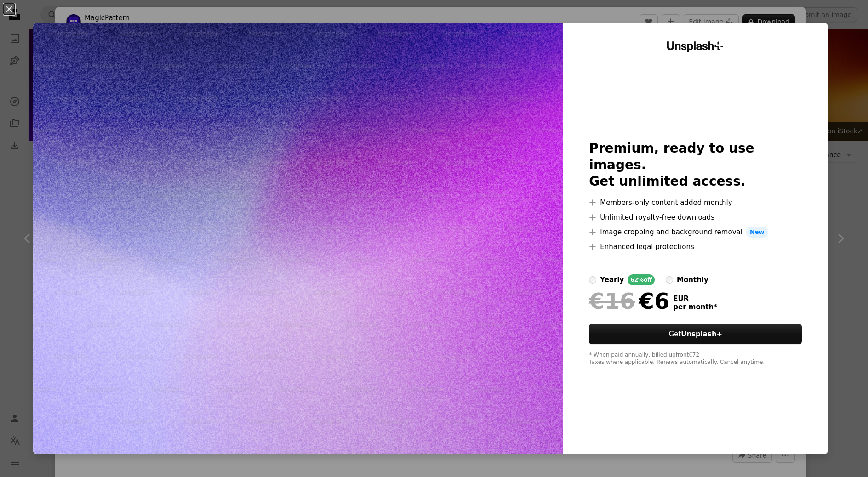 The image size is (868, 477). Describe the element at coordinates (696, 299) in the screenshot. I see `span: EUR` at that location.